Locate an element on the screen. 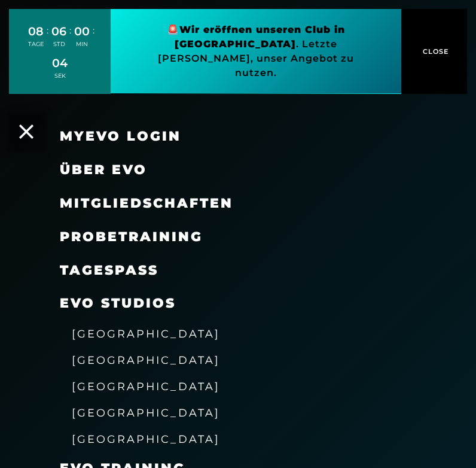  div: 08 is located at coordinates (36, 31).